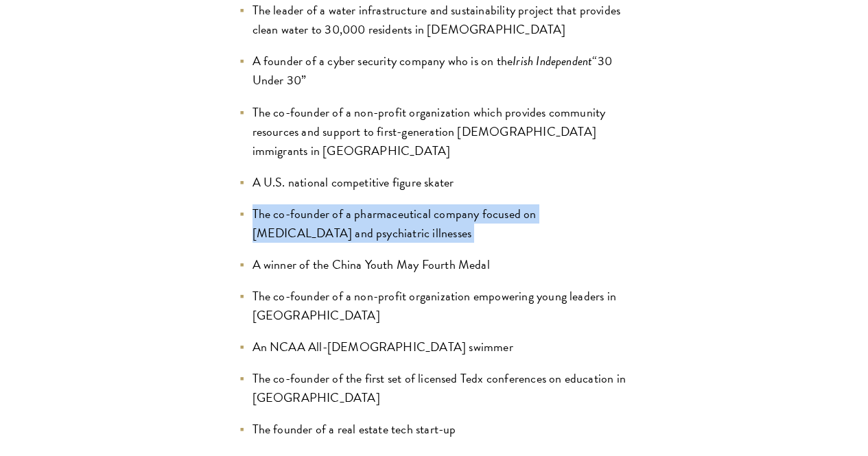  I want to click on li: A U.S. national competitive figure skater, so click(434, 183).